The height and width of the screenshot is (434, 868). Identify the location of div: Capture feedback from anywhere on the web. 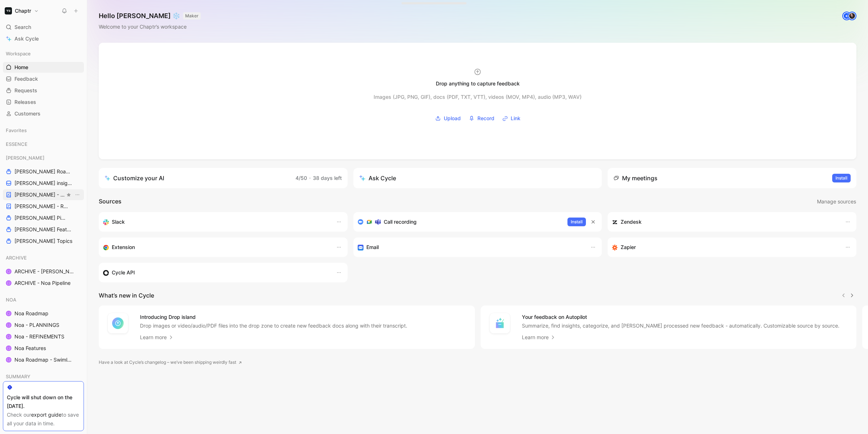
(216, 247).